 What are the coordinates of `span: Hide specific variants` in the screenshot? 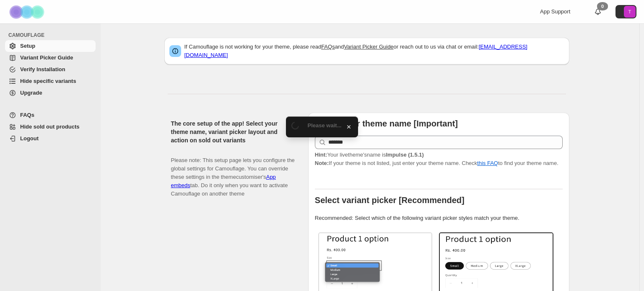 It's located at (48, 81).